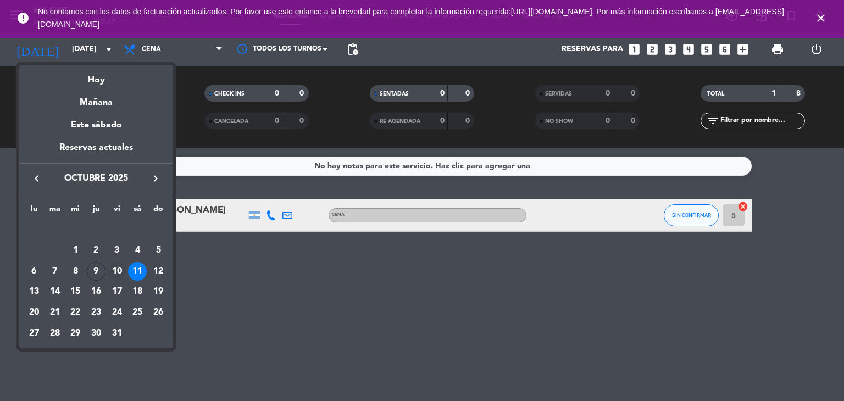 Image resolution: width=844 pixels, height=401 pixels. Describe the element at coordinates (137, 292) in the screenshot. I see `div: 18` at that location.